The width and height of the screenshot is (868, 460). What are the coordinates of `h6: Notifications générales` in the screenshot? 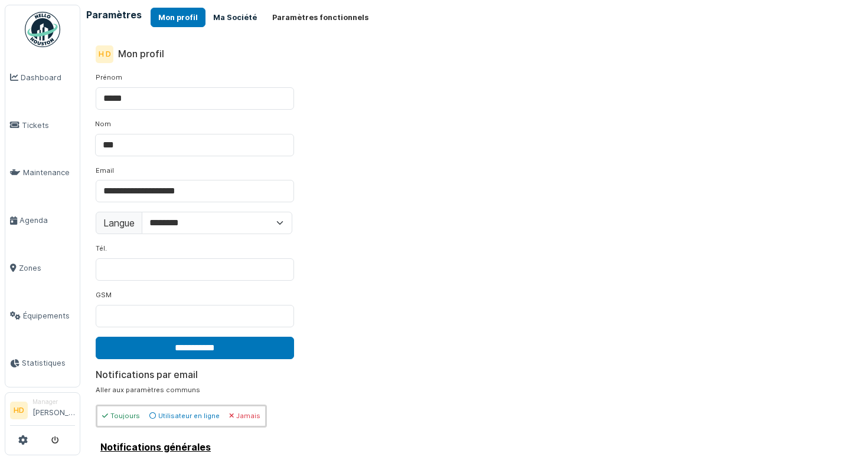 It's located at (183, 447).